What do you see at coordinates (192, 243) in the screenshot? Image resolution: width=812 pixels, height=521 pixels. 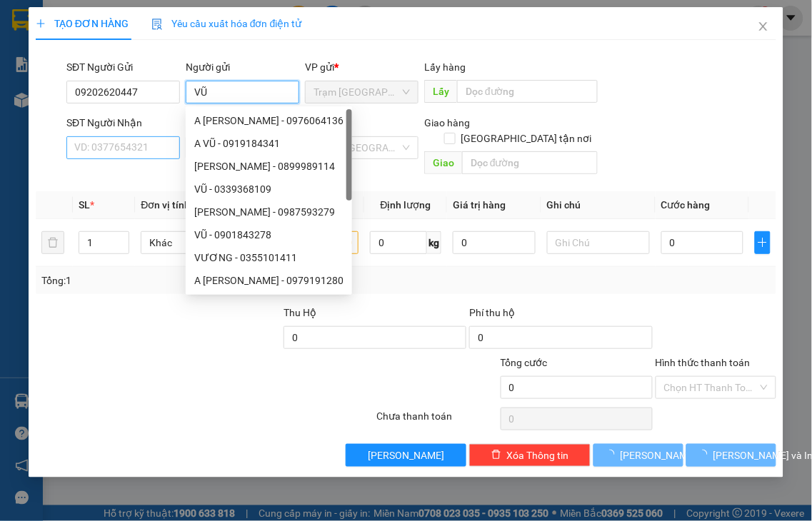 I see `span: Khác` at bounding box center [192, 243].